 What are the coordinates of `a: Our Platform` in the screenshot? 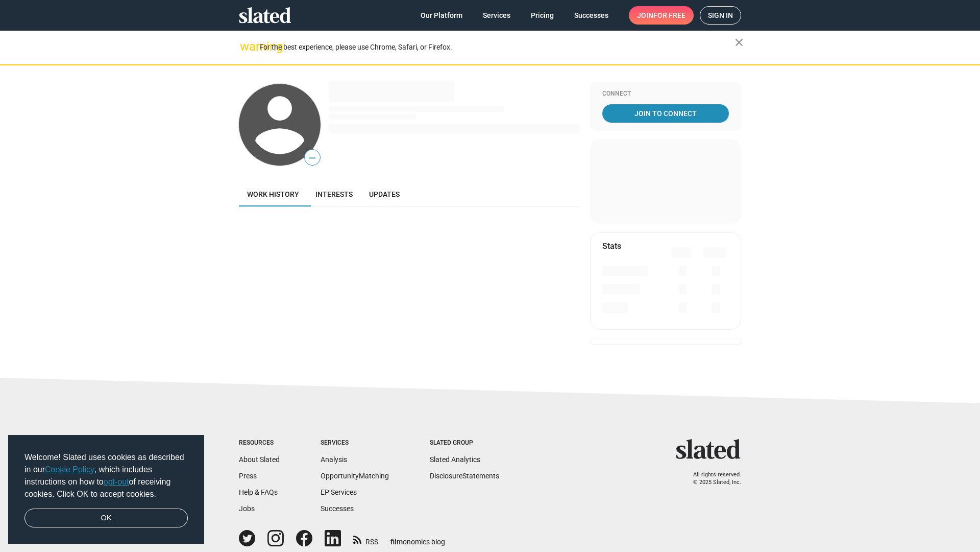 It's located at (442, 15).